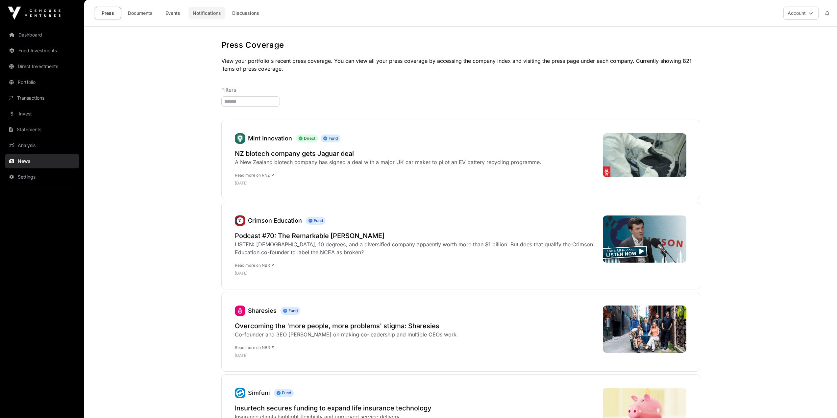  Describe the element at coordinates (246, 13) in the screenshot. I see `a: Discussions` at that location.